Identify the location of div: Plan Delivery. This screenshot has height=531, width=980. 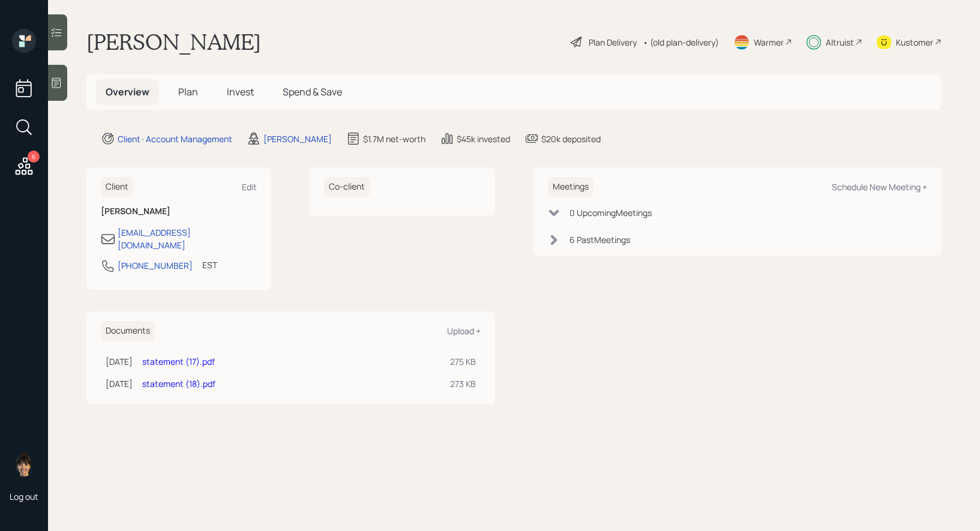
(613, 42).